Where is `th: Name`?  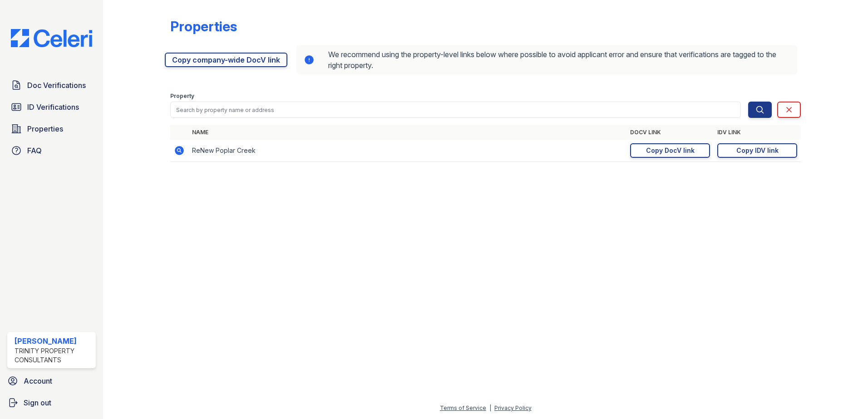
th: Name is located at coordinates (407, 133).